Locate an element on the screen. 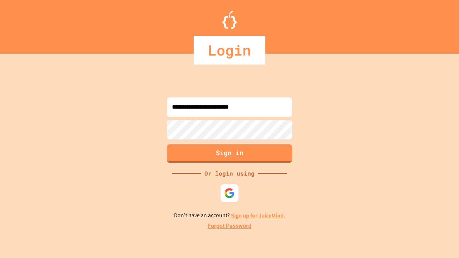 The height and width of the screenshot is (258, 459). a: Forgot Password is located at coordinates (230, 226).